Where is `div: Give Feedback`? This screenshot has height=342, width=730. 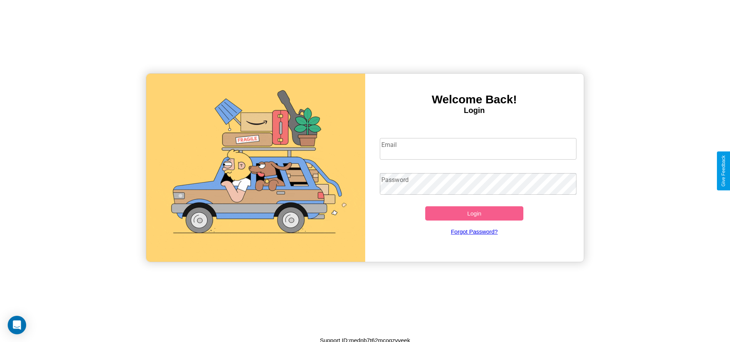 div: Give Feedback is located at coordinates (724, 171).